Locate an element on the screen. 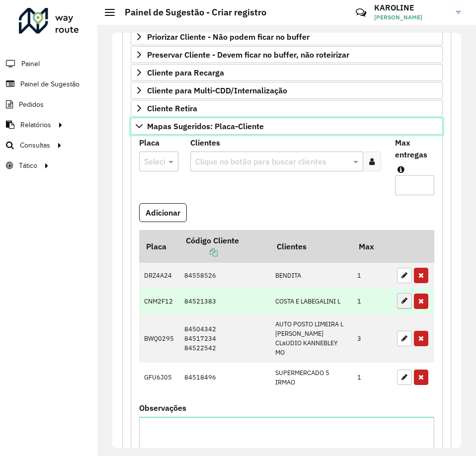 Image resolution: width=476 pixels, height=456 pixels. a: Copiar is located at coordinates (202, 253).